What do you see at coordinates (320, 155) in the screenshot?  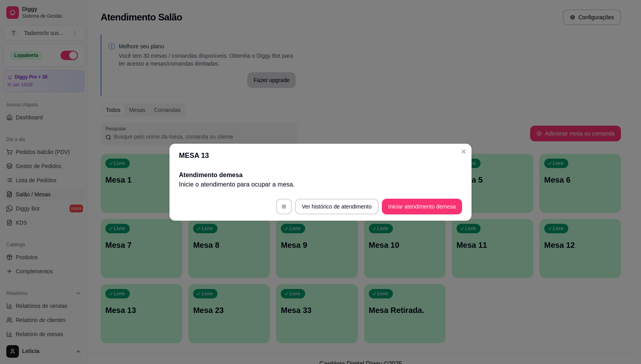 I see `header: MESA 13` at bounding box center [320, 155].